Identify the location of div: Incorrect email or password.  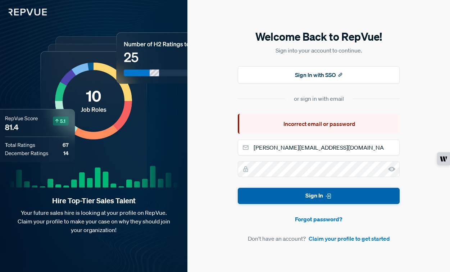
(319, 124).